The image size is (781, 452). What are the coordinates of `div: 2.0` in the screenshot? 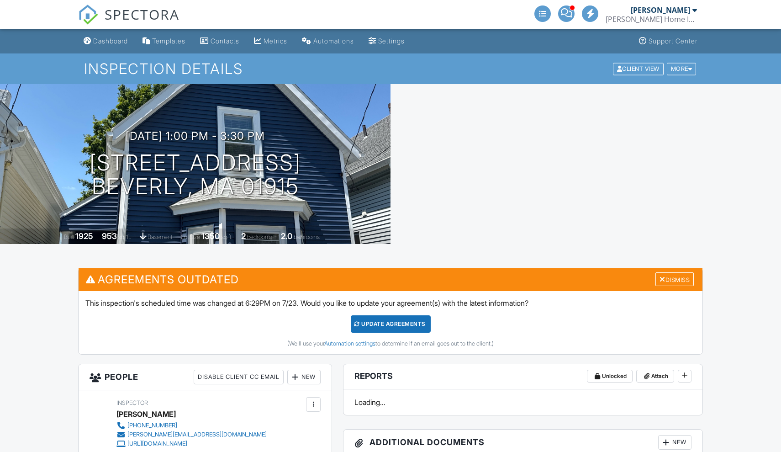 It's located at (286, 236).